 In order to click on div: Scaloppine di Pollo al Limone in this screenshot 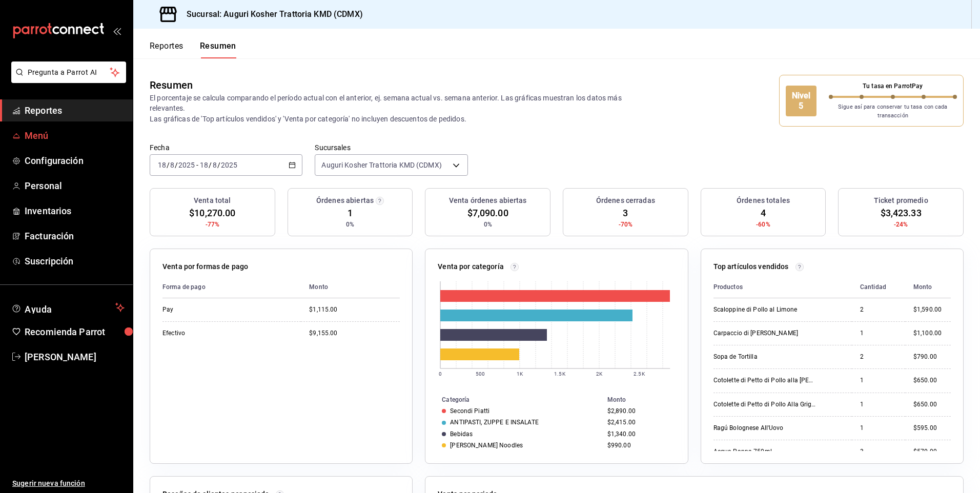, I will do `click(765, 309)`.